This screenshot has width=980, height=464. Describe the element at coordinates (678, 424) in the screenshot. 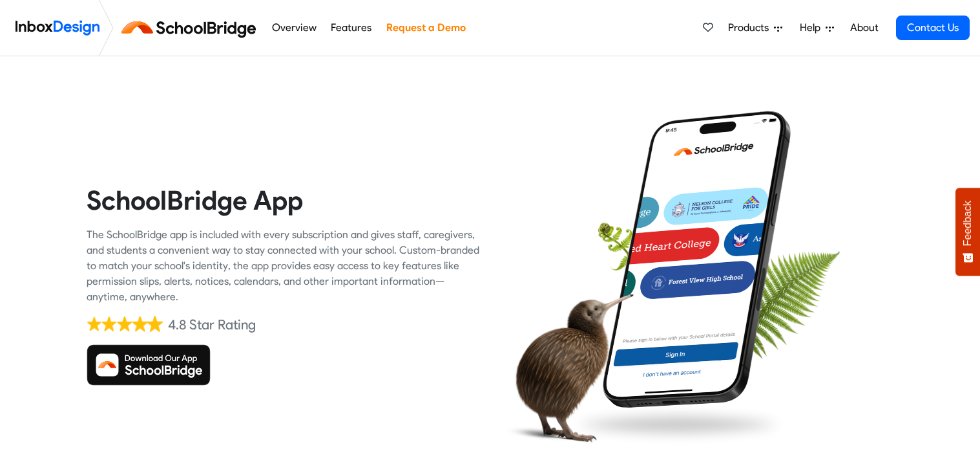

I see `img: shadow.png` at that location.